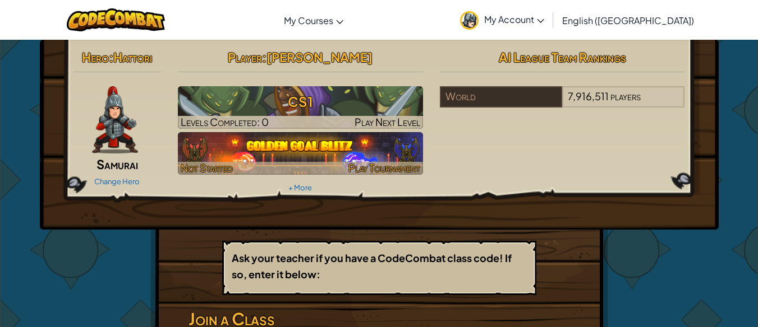  Describe the element at coordinates (501, 97) in the screenshot. I see `div: World` at that location.